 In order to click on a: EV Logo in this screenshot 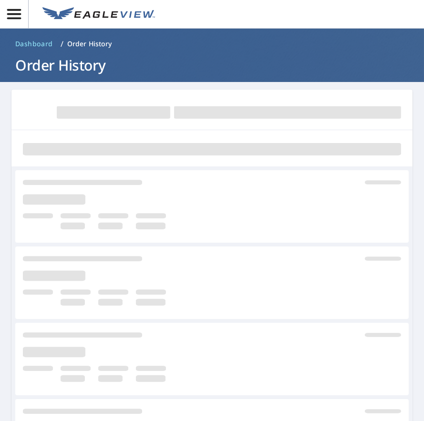, I will do `click(99, 14)`.